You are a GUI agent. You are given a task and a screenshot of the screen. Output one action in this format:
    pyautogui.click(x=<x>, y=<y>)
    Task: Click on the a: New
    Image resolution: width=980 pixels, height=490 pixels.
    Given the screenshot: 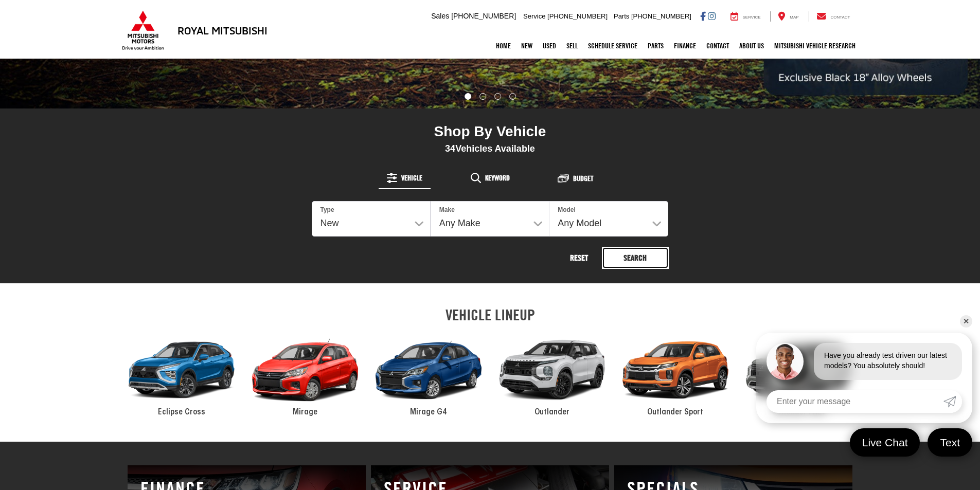 What is the action you would take?
    pyautogui.click(x=527, y=46)
    